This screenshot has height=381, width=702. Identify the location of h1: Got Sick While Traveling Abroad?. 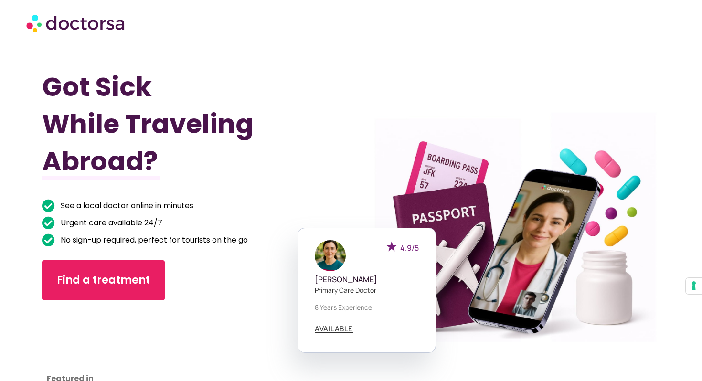
(173, 124).